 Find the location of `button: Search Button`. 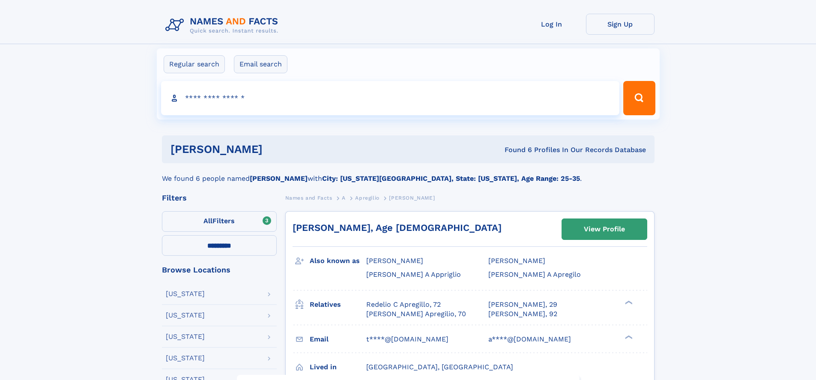

button: Search Button is located at coordinates (639, 98).